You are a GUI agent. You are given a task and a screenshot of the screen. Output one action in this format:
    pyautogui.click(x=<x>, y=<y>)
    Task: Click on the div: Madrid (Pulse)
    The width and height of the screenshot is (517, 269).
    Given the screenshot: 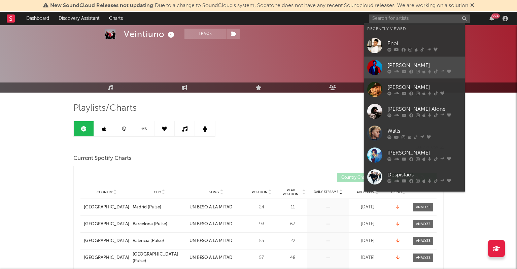 What is the action you would take?
    pyautogui.click(x=147, y=207)
    